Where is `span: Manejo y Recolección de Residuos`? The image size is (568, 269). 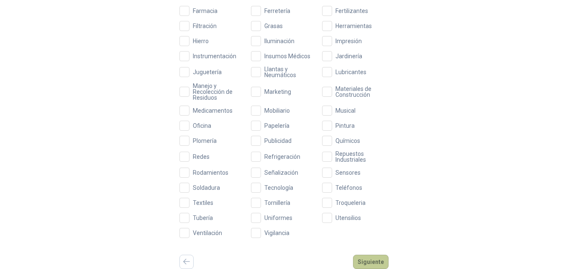 span: Manejo y Recolección de Residuos is located at coordinates (218, 92).